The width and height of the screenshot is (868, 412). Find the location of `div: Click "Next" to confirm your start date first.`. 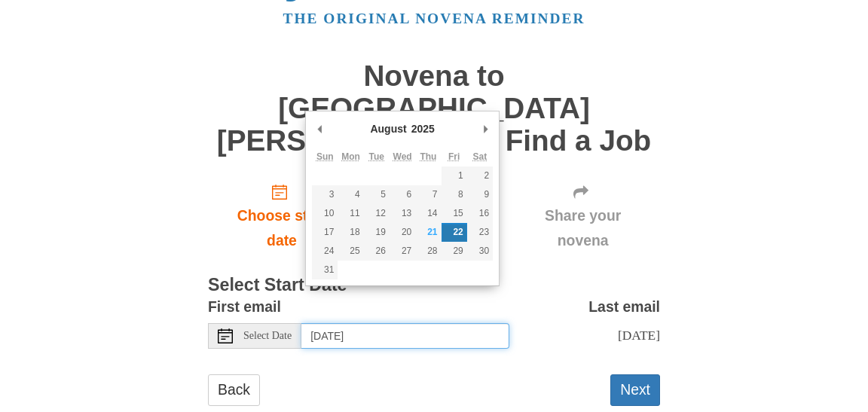

div: Click "Next" to confirm your start date first. is located at coordinates (582, 216).